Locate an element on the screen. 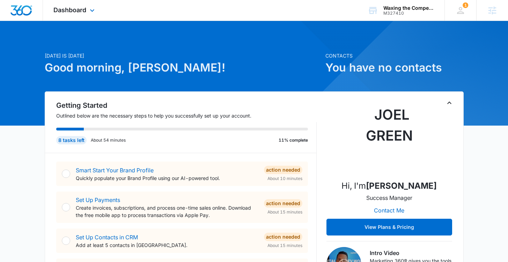  p: Hi, I'm is located at coordinates (389, 186).